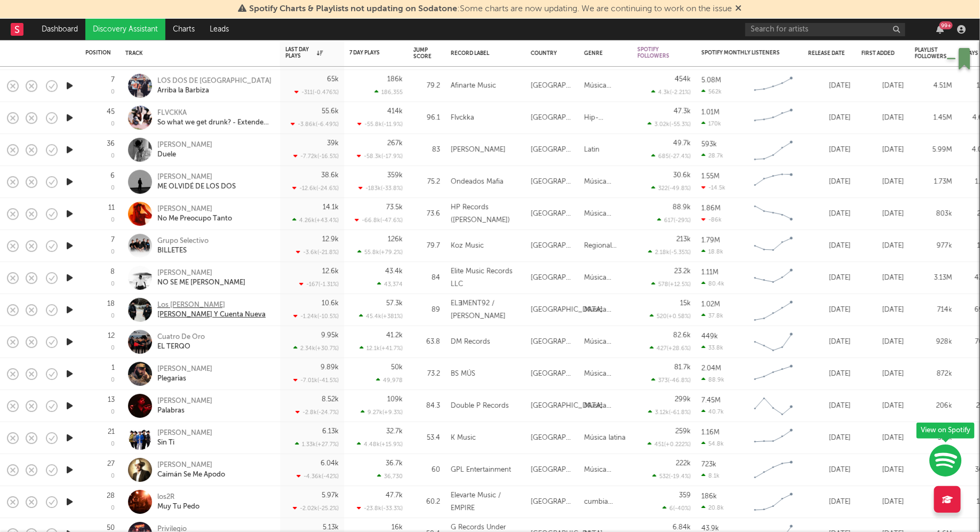 The width and height of the screenshot is (980, 532). I want to click on div: 5.99M, so click(934, 150).